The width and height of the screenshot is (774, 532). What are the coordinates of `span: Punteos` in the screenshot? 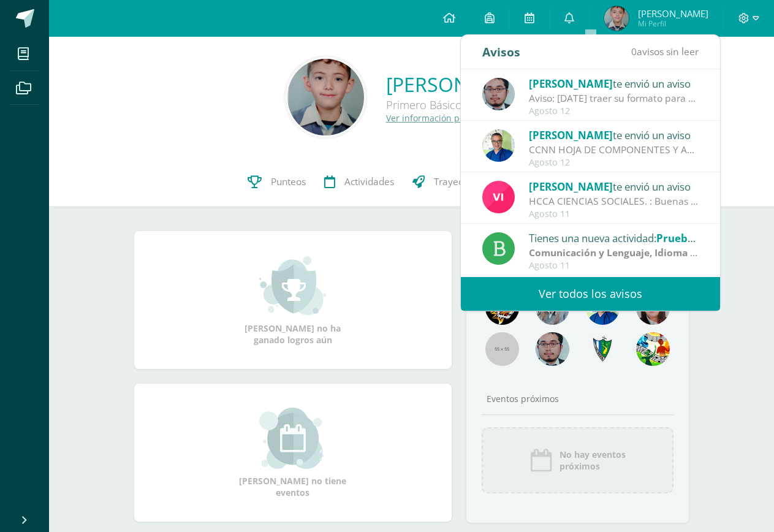 It's located at (288, 182).